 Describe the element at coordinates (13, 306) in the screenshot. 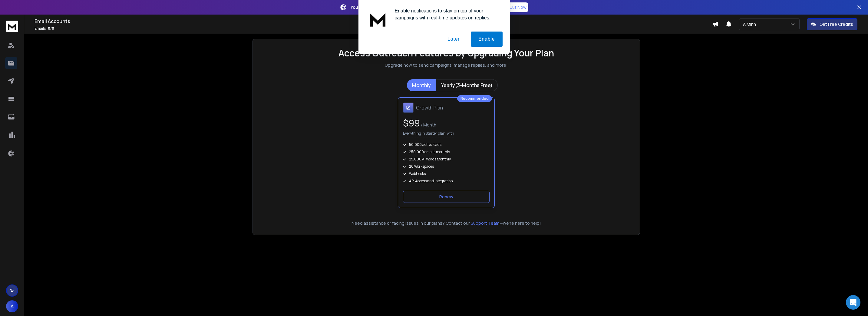

I see `button: A` at that location.